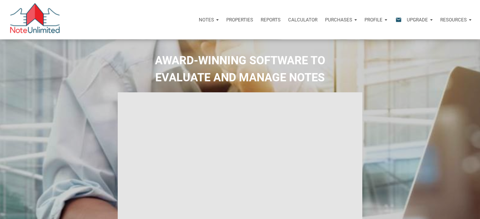  Describe the element at coordinates (455, 20) in the screenshot. I see `button: Resources` at that location.